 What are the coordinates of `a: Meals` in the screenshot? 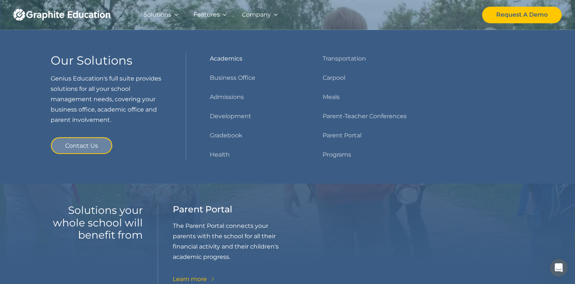 It's located at (331, 97).